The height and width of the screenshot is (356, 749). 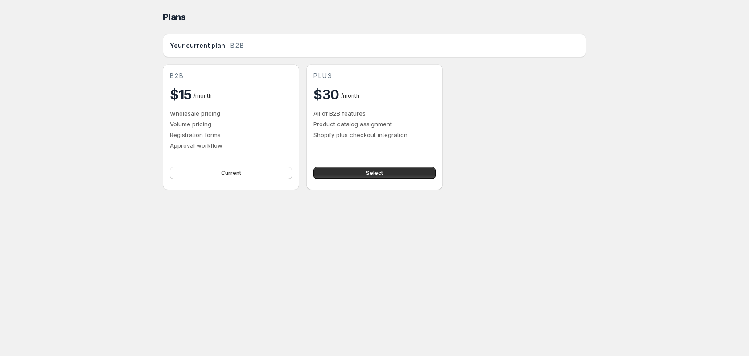 What do you see at coordinates (198, 45) in the screenshot?
I see `h2: Your current plan:` at bounding box center [198, 45].